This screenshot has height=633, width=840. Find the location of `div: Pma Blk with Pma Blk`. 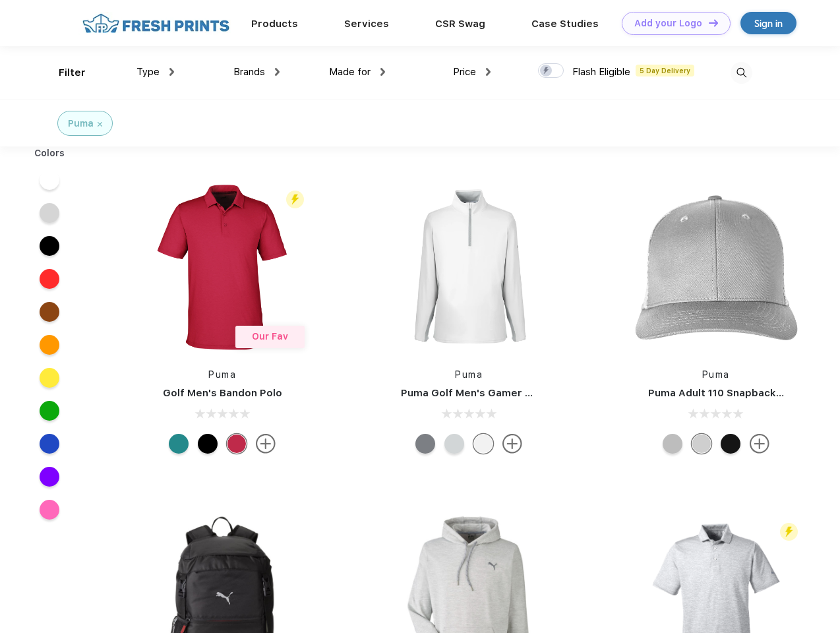

div: Pma Blk with Pma Blk is located at coordinates (731, 443).